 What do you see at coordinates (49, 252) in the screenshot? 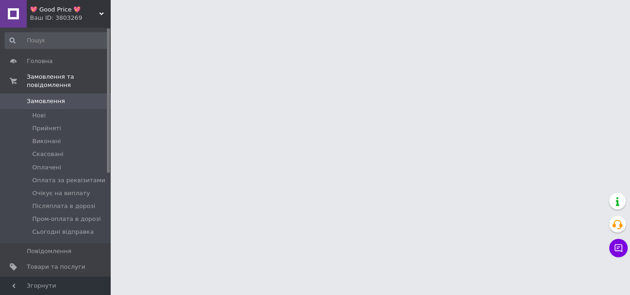
I see `span: Повідомлення` at bounding box center [49, 252].